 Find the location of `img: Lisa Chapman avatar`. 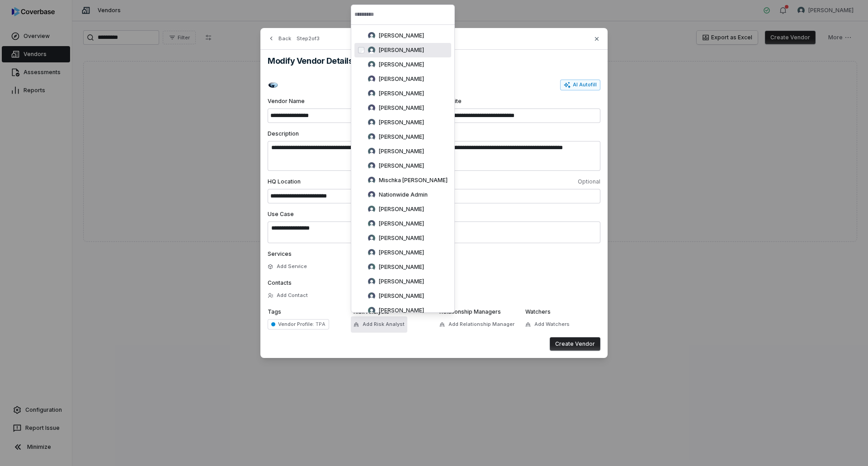

img: Lisa Chapman avatar is located at coordinates (372, 137).